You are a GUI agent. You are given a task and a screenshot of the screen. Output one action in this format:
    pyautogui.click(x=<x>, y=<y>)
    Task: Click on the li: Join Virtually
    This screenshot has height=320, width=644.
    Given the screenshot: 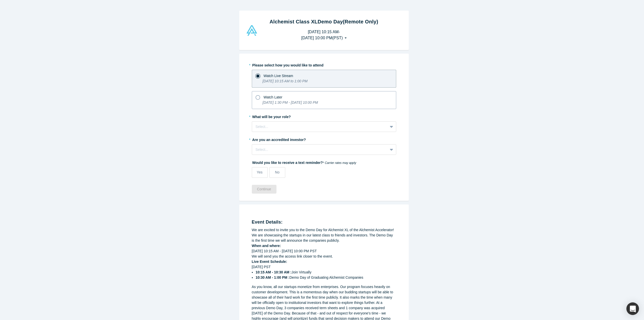 What is the action you would take?
    pyautogui.click(x=326, y=272)
    